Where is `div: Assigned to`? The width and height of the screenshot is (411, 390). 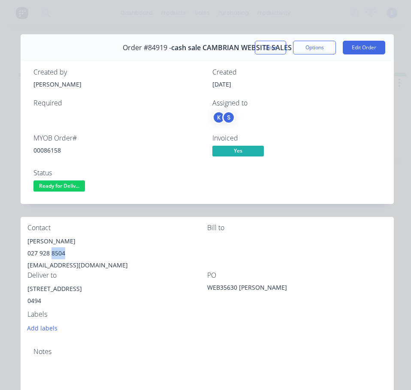 div: Assigned to is located at coordinates (296, 103).